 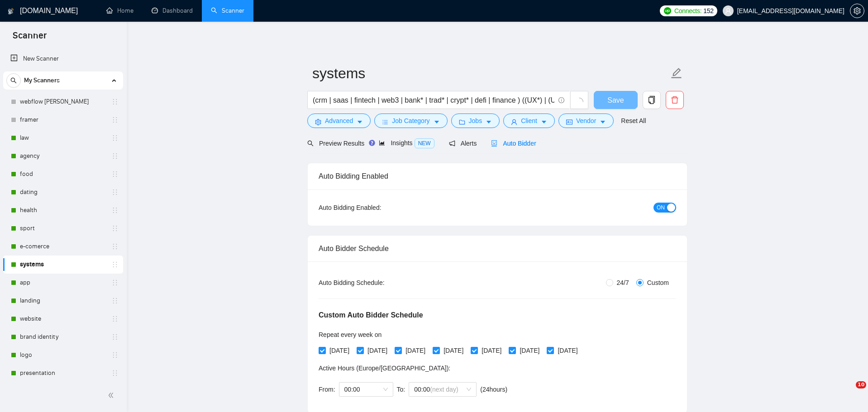 I want to click on img: upwork-logo.png, so click(x=668, y=11).